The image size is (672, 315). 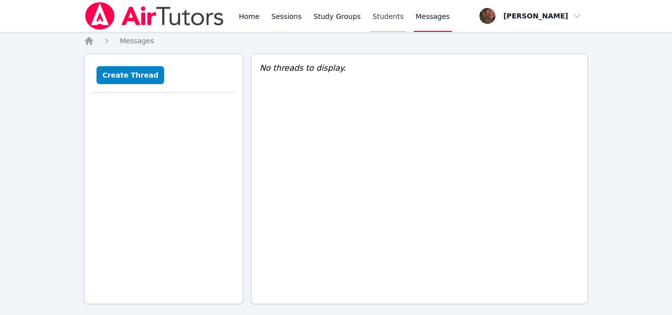 What do you see at coordinates (154, 16) in the screenshot?
I see `img: Air Tutors` at bounding box center [154, 16].